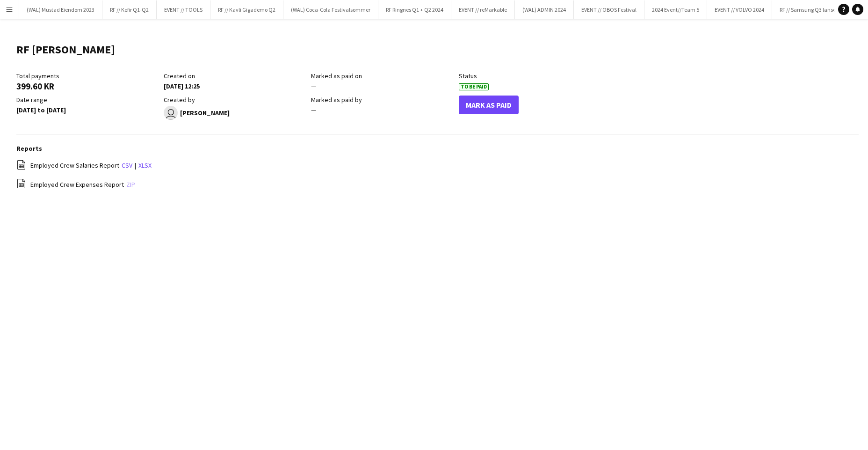 Image resolution: width=868 pixels, height=450 pixels. Describe the element at coordinates (609, 10) in the screenshot. I see `button: EVENT // OBOS Festival` at that location.